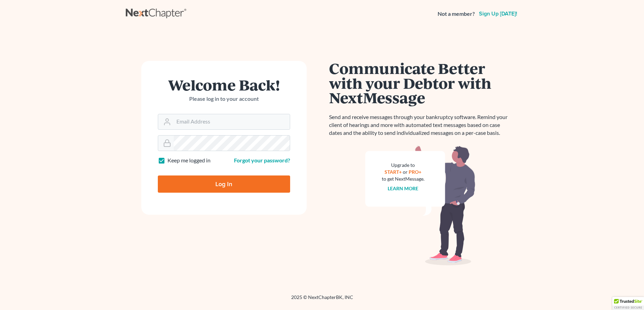  What do you see at coordinates (393, 172) in the screenshot?
I see `a: START+` at bounding box center [393, 172].